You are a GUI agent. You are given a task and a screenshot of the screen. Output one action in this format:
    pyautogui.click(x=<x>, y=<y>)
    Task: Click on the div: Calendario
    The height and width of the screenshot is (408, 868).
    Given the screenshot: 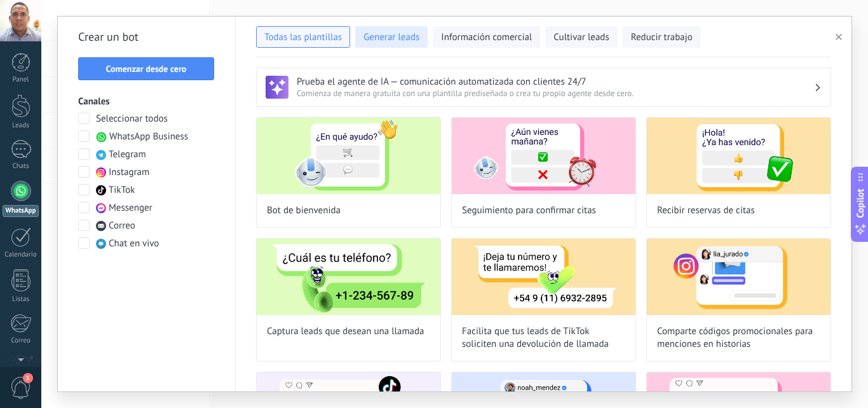 What is the action you would take?
    pyautogui.click(x=21, y=254)
    